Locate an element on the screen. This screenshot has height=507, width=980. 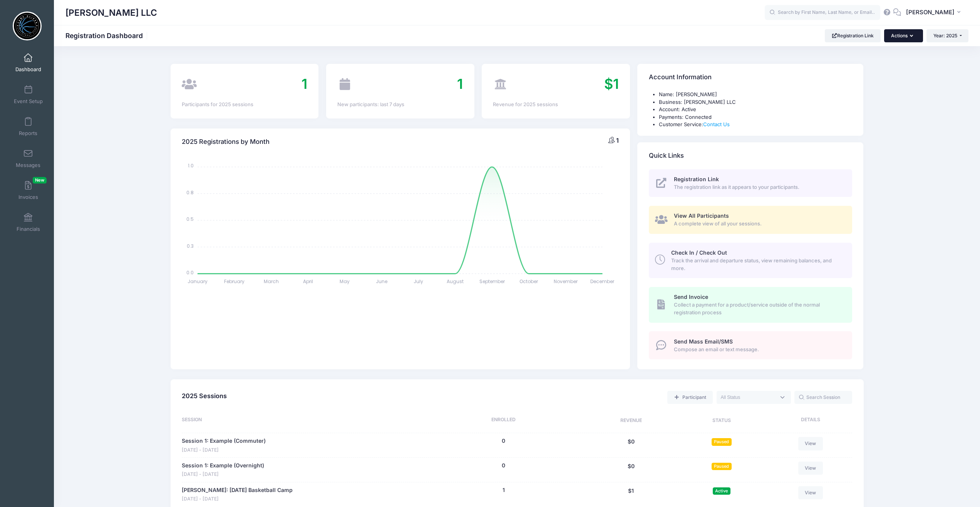
a: View All Participants A complete view of all your sessions. is located at coordinates (751, 219).